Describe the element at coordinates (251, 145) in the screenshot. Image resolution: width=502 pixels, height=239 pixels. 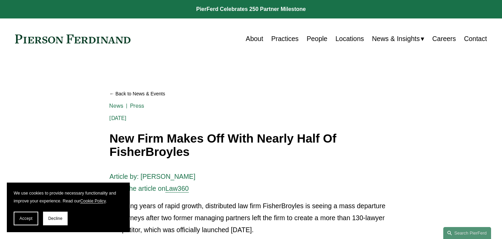
I see `h1: New Firm Makes Off With Nearly Half Of FisherBroyles` at that location.